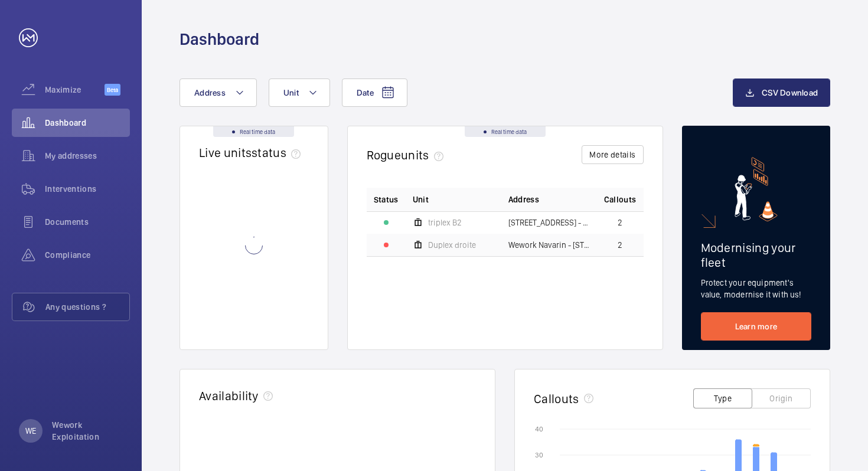 Image resolution: width=868 pixels, height=471 pixels. I want to click on button: Date, so click(375, 93).